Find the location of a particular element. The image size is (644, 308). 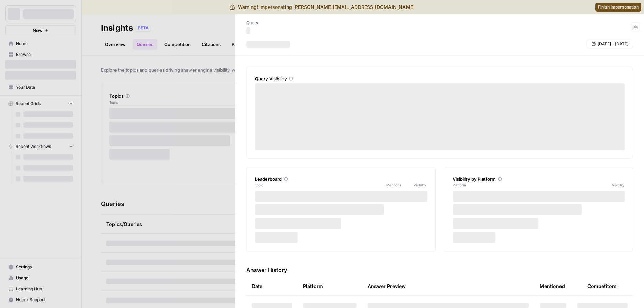

div: Date is located at coordinates (257, 286).